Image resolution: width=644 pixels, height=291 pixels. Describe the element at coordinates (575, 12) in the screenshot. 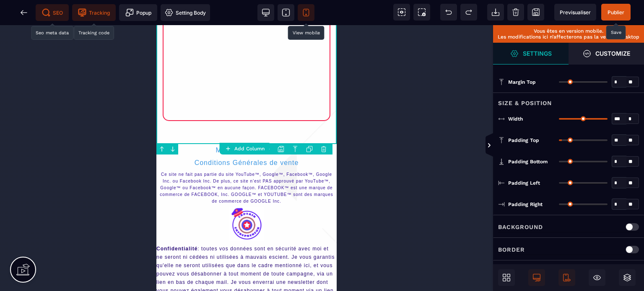

I see `span: Previsualiser` at that location.